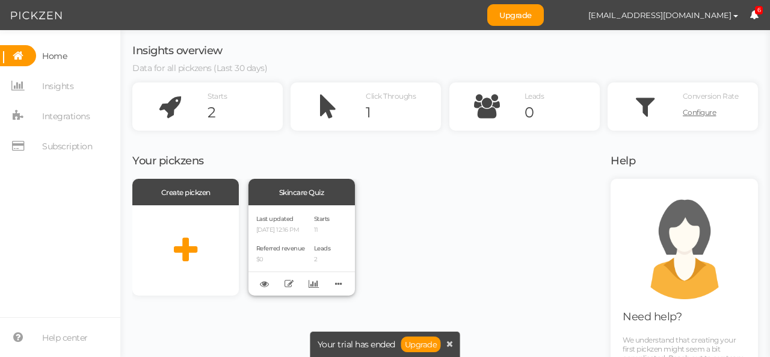 This screenshot has height=357, width=770. Describe the element at coordinates (653, 317) in the screenshot. I see `span: Need help?` at that location.